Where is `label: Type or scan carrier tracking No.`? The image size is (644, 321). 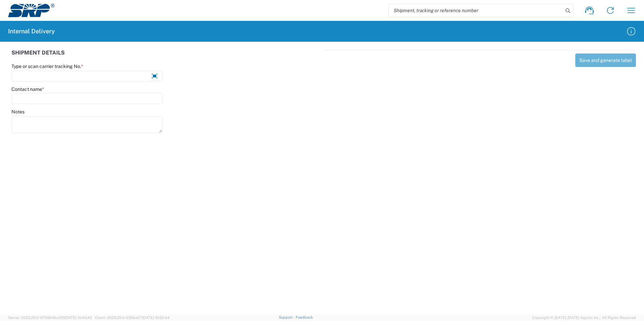
label: Type or scan carrier tracking No. is located at coordinates (47, 66).